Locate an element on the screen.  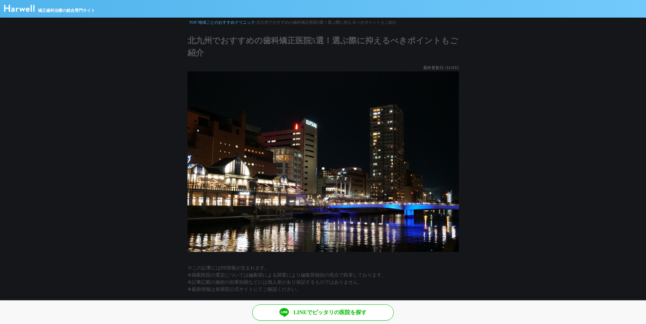
a: 地域ごとのおすすめクリニック is located at coordinates (226, 22).